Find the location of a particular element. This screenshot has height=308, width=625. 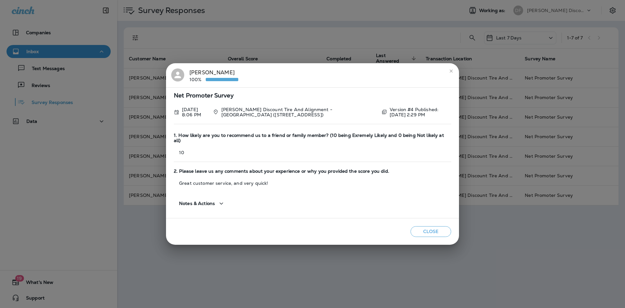

span: 1. How likely are you to recommend us to a friend or family member? (10 being Exremely Likely and... is located at coordinates (313, 138).